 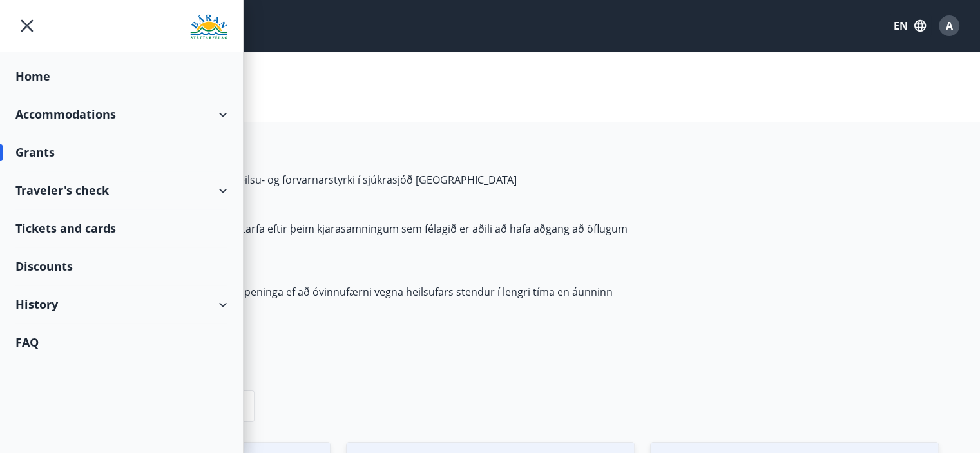 I want to click on span: A, so click(x=950, y=26).